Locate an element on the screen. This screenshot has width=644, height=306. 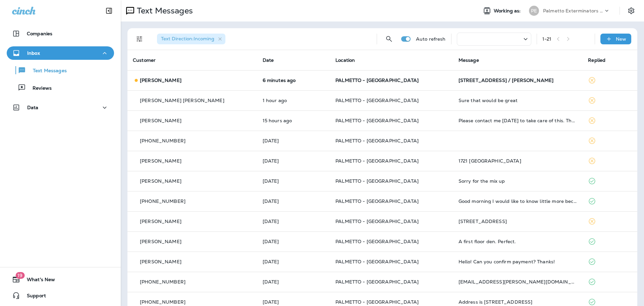
p: Aug 13, 2025 02:37 PM is located at coordinates (293, 302).